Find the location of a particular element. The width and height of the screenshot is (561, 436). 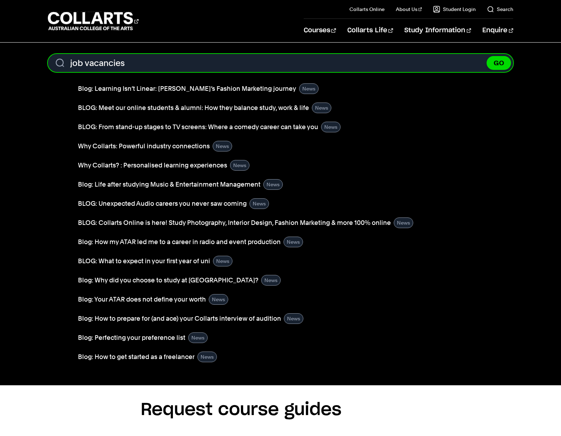

a: Blog: Life after studying Music & Entertainment Management is located at coordinates (169, 184).